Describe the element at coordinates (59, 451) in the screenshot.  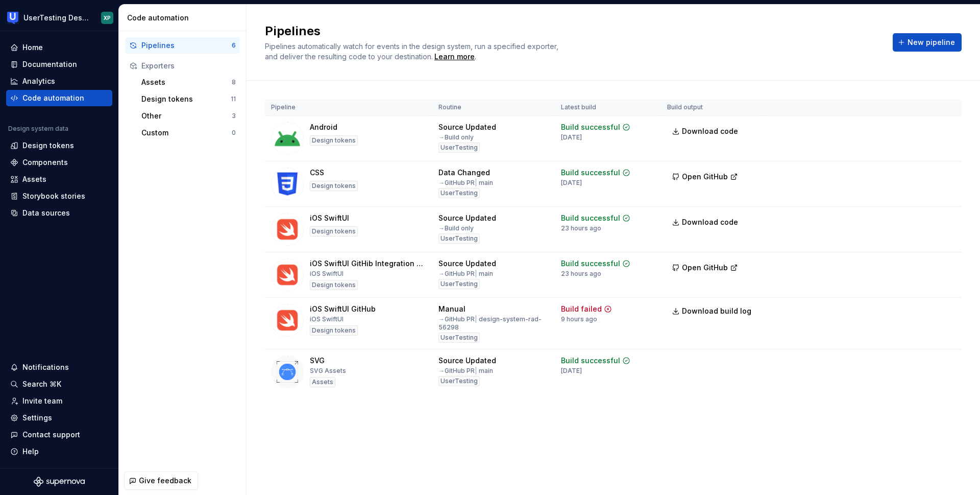
I see `button: Help` at that location.